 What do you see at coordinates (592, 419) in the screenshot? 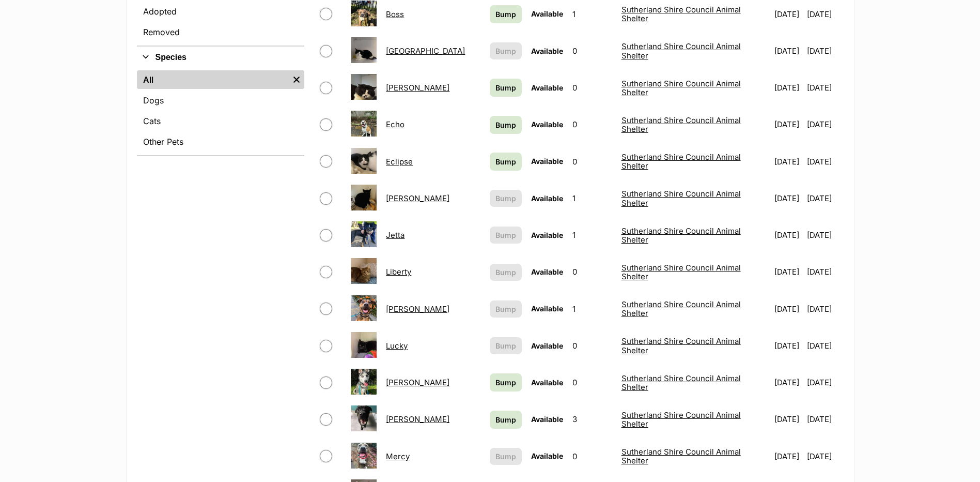
I see `td: 3` at bounding box center [592, 419].